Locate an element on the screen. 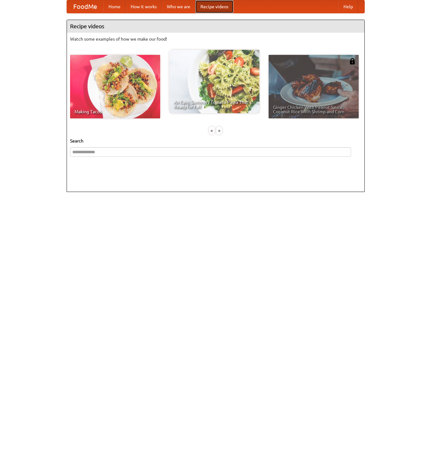 The width and height of the screenshot is (431, 449). a: Home is located at coordinates (114, 7).